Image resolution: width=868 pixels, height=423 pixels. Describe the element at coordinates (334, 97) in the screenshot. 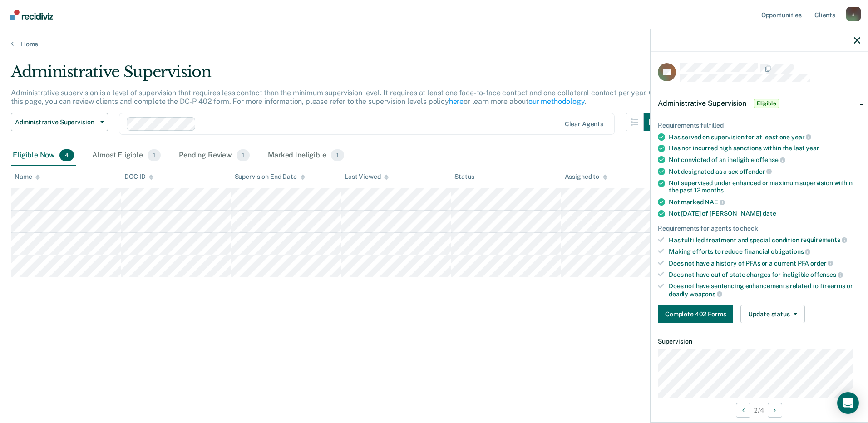

I see `p: Administrative supervision is a level of supervision that requires less contact than the minimum ...` at that location.